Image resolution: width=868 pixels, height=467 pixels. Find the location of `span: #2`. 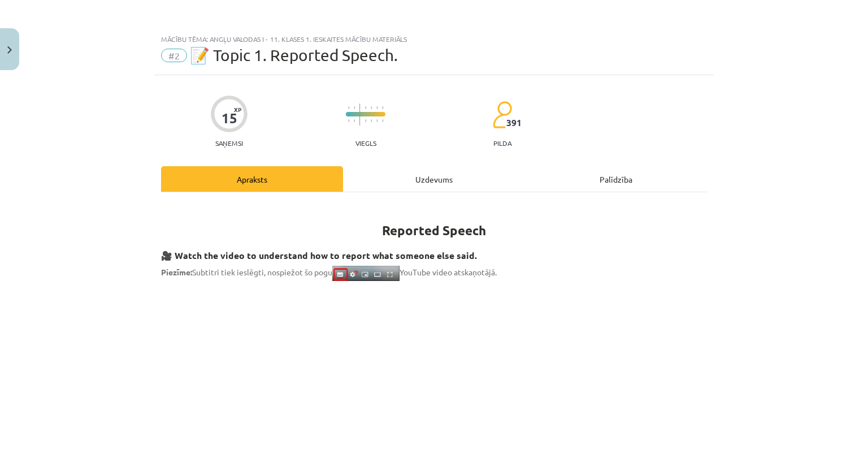

span: #2 is located at coordinates (174, 55).